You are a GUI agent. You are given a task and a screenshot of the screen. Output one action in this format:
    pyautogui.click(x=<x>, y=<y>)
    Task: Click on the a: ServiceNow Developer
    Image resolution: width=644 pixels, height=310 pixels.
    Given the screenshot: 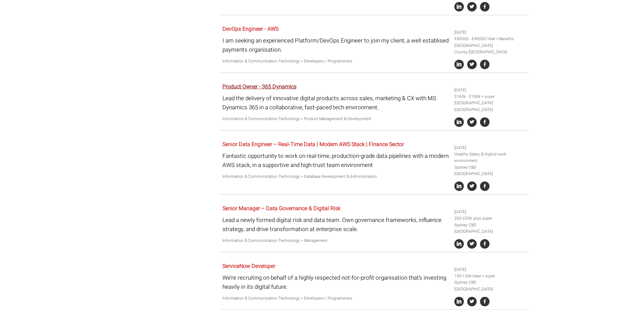 What is the action you would take?
    pyautogui.click(x=248, y=266)
    